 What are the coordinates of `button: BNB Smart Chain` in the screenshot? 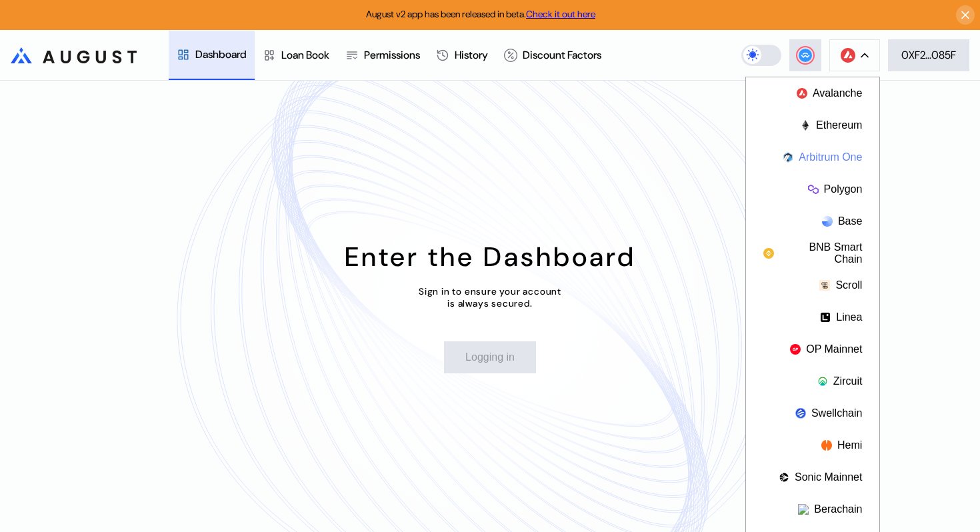 It's located at (812, 254).